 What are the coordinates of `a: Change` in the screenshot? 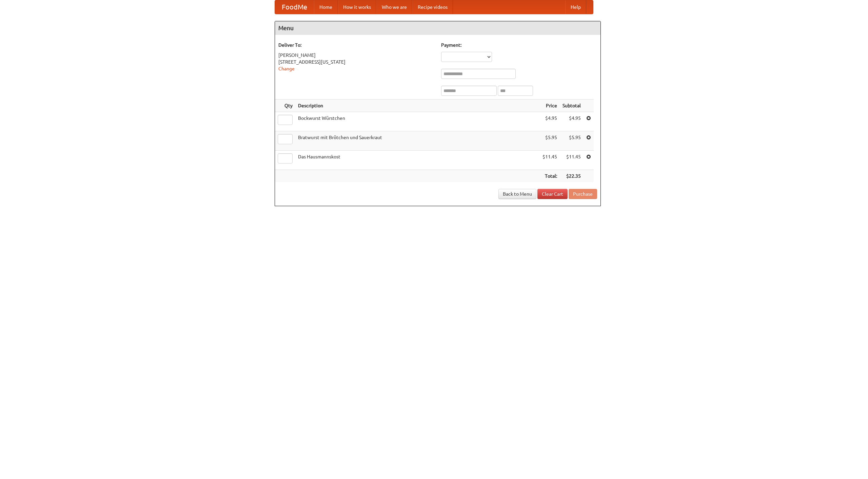 It's located at (287, 68).